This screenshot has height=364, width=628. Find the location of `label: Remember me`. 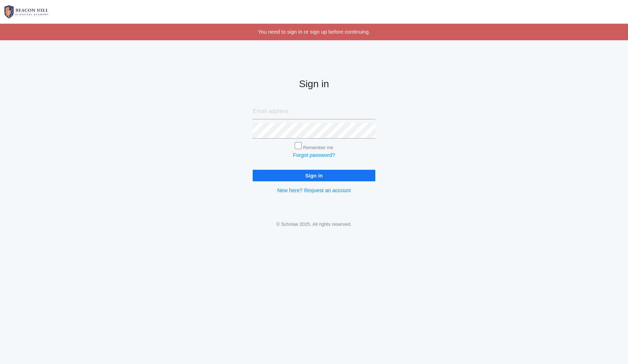

label: Remember me is located at coordinates (318, 147).